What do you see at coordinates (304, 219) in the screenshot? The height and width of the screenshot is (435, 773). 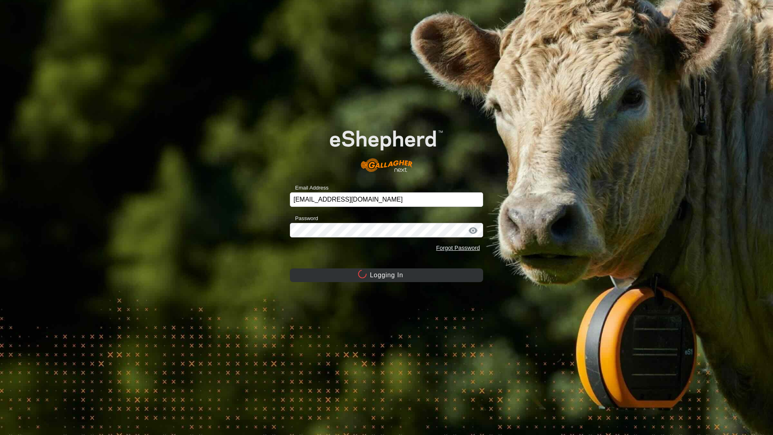 I see `label: Password` at bounding box center [304, 219].